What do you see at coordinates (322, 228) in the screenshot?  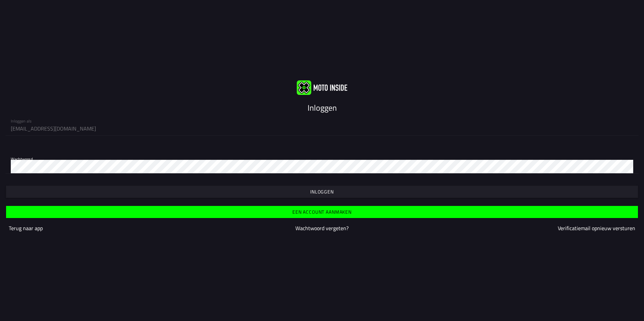 I see `ion-text: Wachtwoord vergeten?` at bounding box center [322, 228].